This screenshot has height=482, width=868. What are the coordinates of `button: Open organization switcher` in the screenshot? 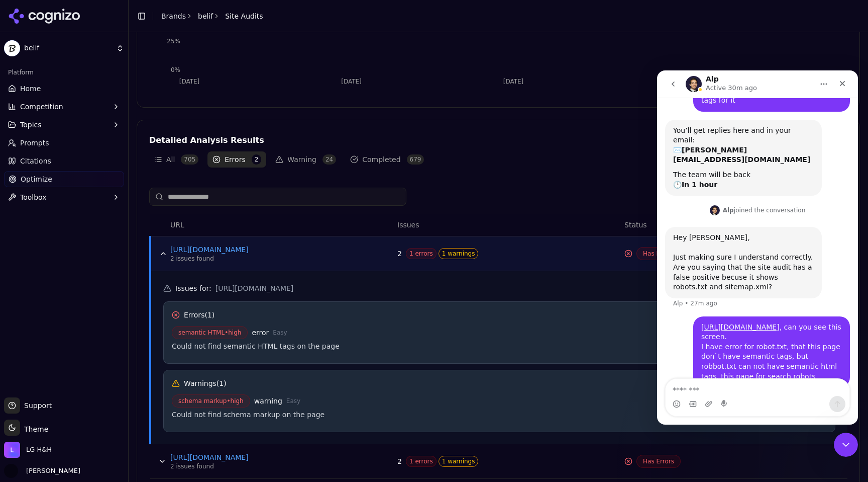 It's located at (28, 450).